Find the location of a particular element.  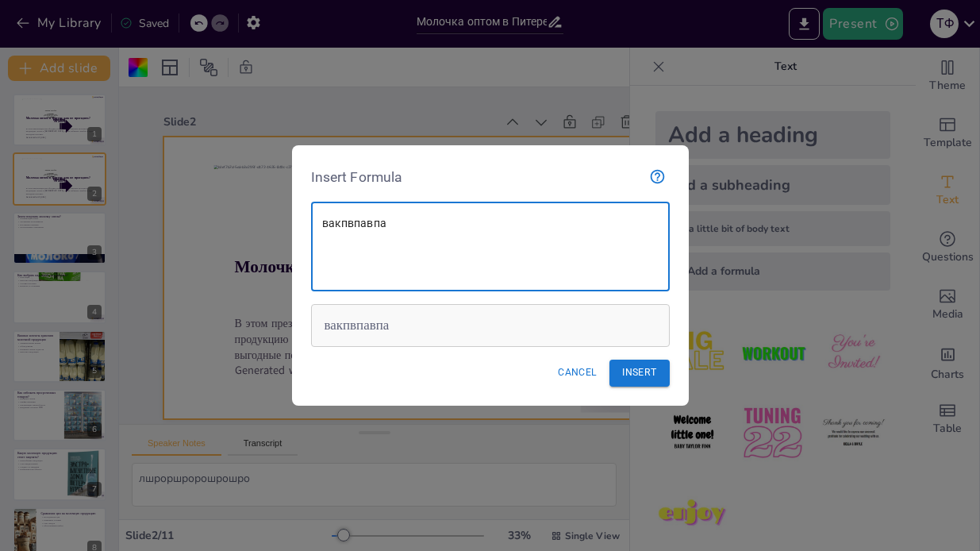

span: вакпвпавпа is located at coordinates (357, 325).